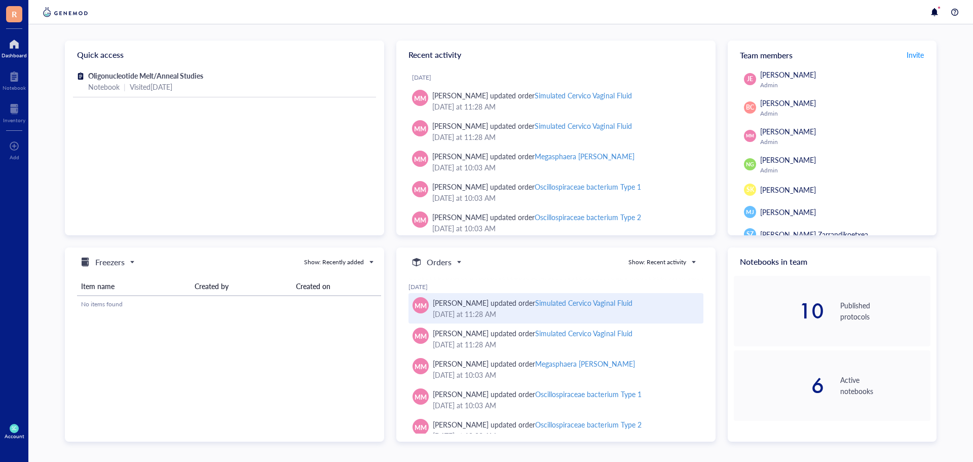 The image size is (973, 462). What do you see at coordinates (750, 107) in the screenshot?
I see `span: BC` at bounding box center [750, 107].